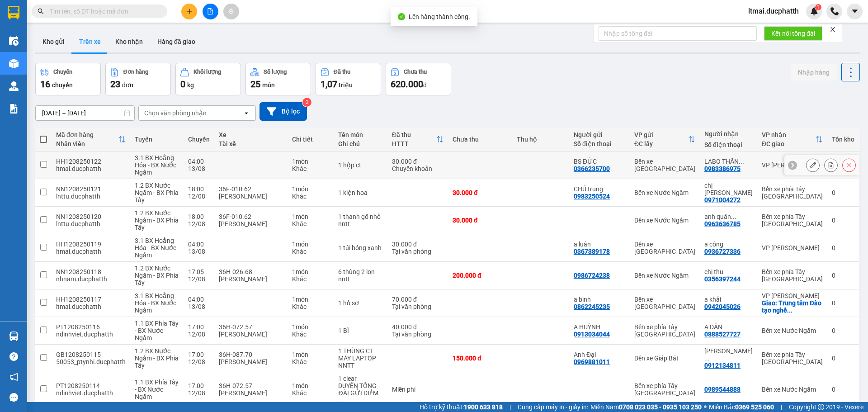 The height and width of the screenshot is (412, 868). Describe the element at coordinates (728, 189) in the screenshot. I see `div: chị hằng` at that location.